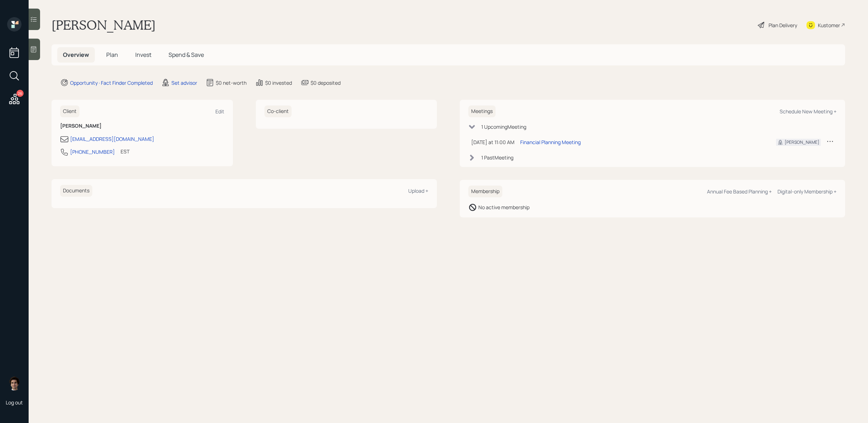 This screenshot has width=868, height=423. Describe the element at coordinates (326, 82) in the screenshot. I see `div: $0 deposited` at that location.